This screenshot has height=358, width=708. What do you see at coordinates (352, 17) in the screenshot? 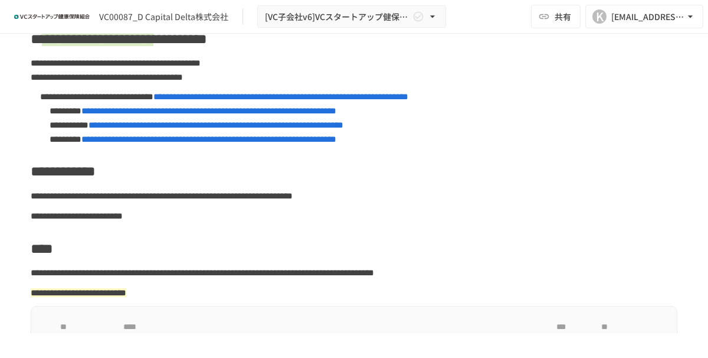
I see `button: [VC子会社v6]VCスタートアップ健保への加入申請手続き` at bounding box center [352, 17].